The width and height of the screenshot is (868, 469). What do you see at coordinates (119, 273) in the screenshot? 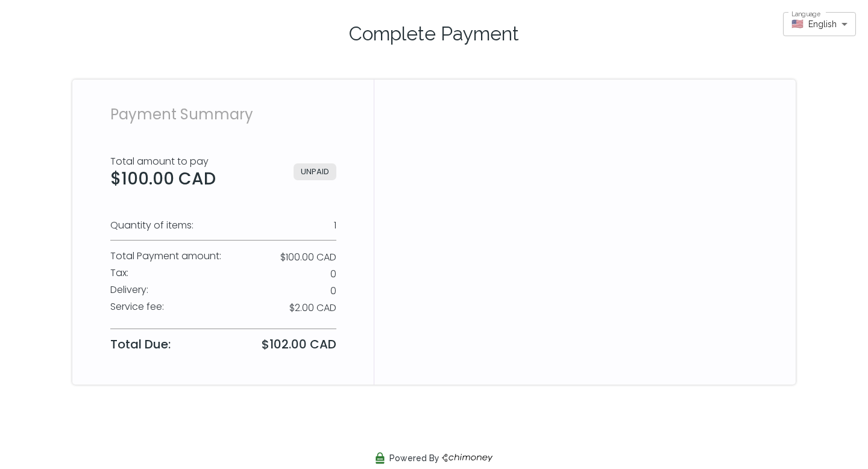
I see `p: Tax :` at bounding box center [119, 273].